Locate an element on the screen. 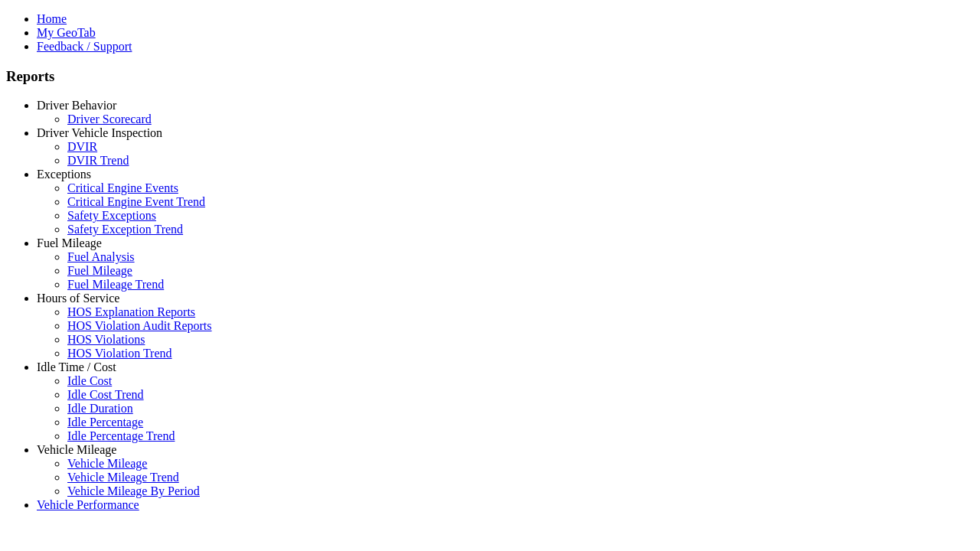 This screenshot has width=980, height=551. a: Driver Vehicle Inspection is located at coordinates (100, 132).